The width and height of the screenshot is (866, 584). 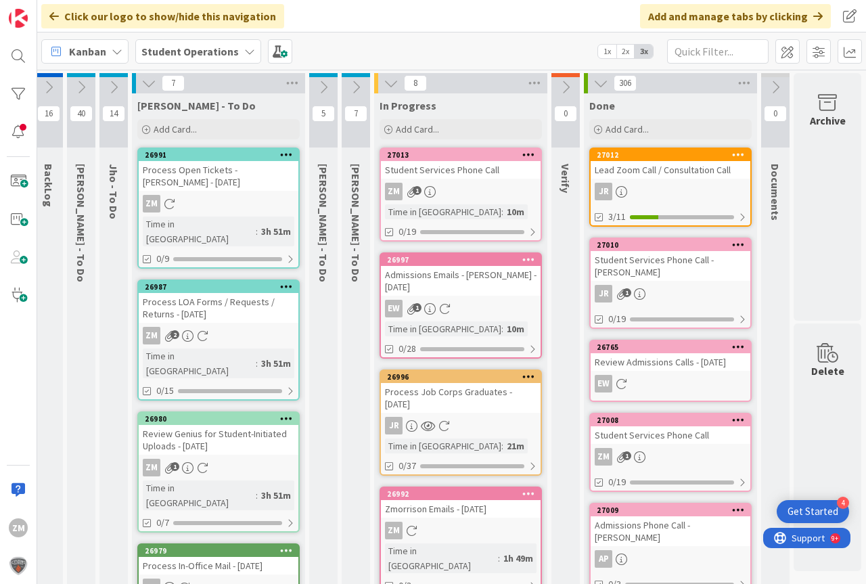 What do you see at coordinates (407, 348) in the screenshot?
I see `span: 0/28` at bounding box center [407, 348].